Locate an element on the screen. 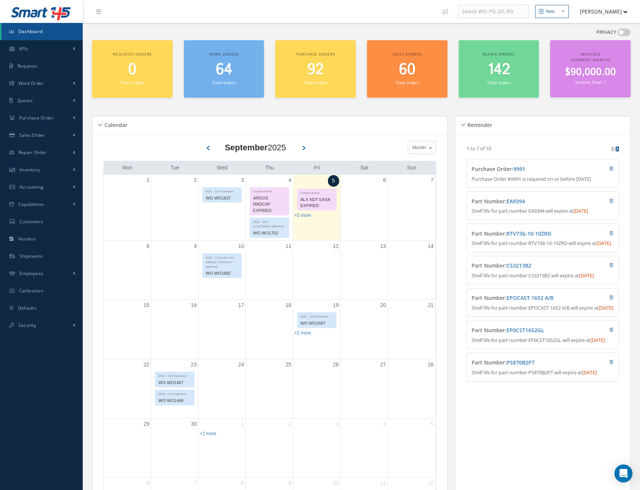 The image size is (640, 490). a: September 24, 2025 is located at coordinates (241, 365).